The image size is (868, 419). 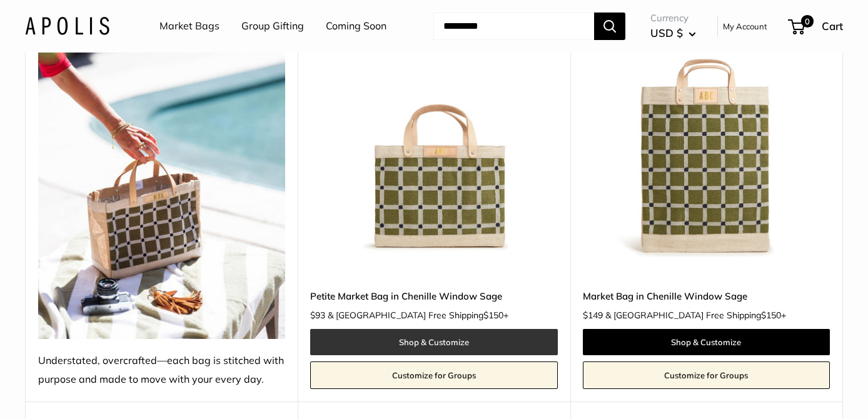 What do you see at coordinates (356, 26) in the screenshot?
I see `a: Coming Soon` at bounding box center [356, 26].